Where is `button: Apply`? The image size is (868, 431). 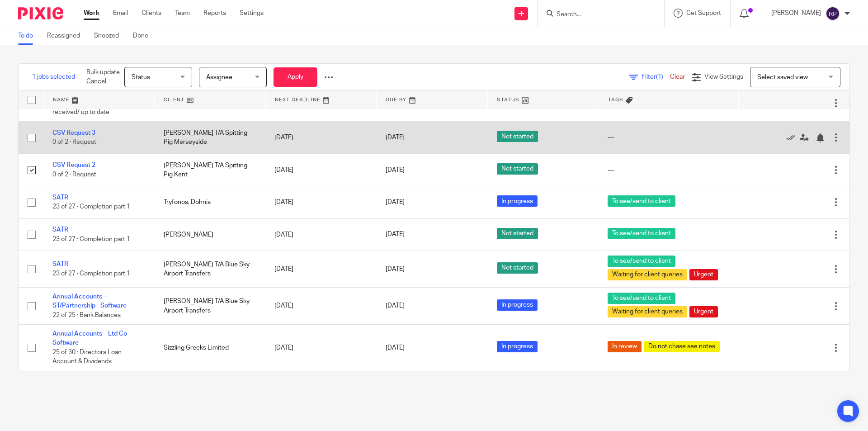
button: Apply is located at coordinates (295, 77).